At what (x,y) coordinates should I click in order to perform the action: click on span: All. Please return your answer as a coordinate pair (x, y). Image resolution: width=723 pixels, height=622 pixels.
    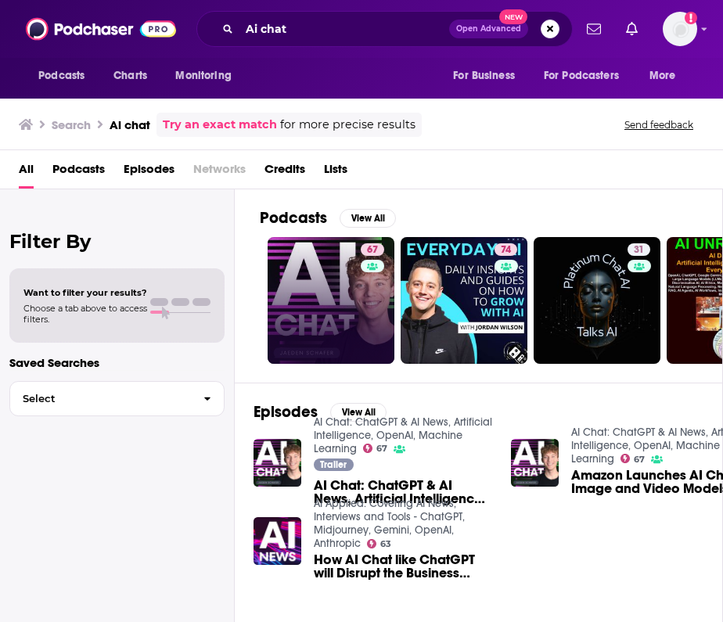
    Looking at the image, I should click on (26, 172).